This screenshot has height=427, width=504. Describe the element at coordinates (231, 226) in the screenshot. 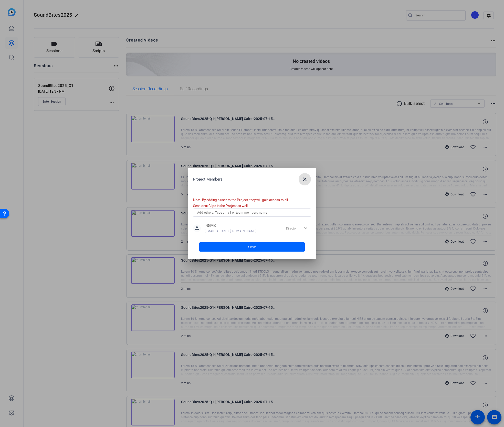

I see `span: INDIVIO` at that location.